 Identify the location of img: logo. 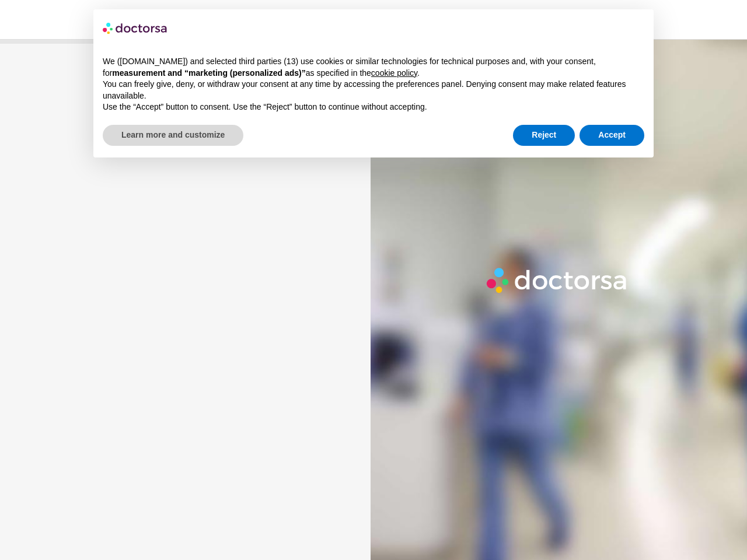
(135, 28).